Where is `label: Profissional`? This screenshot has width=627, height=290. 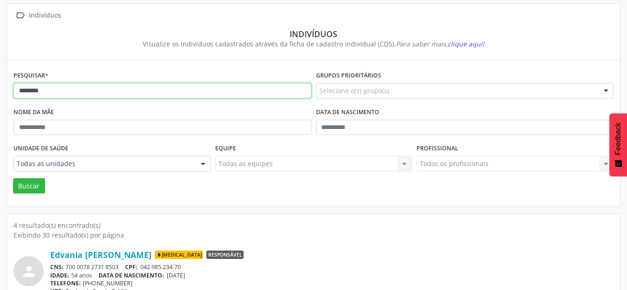 label: Profissional is located at coordinates (437, 149).